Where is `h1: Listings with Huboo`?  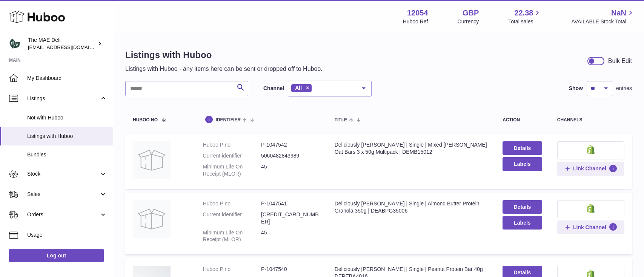
h1: Listings with Huboo is located at coordinates (224, 55).